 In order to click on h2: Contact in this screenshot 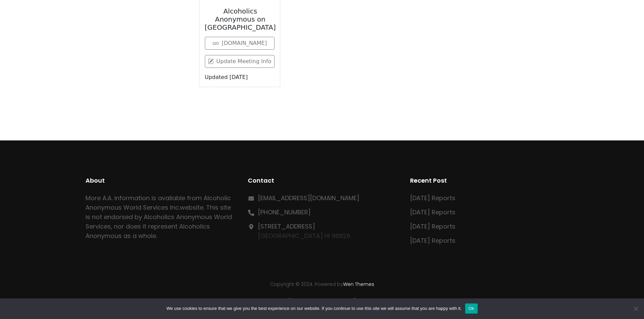, I will do `click(322, 181)`.